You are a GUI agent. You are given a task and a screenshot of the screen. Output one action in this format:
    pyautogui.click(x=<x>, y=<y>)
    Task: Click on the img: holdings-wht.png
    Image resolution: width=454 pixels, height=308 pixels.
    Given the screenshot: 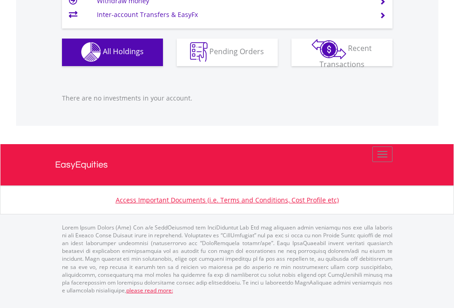 What is the action you would take?
    pyautogui.click(x=91, y=52)
    